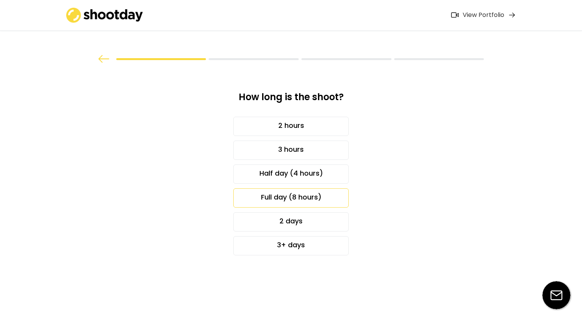  What do you see at coordinates (291, 245) in the screenshot?
I see `div: 3+ days` at bounding box center [291, 245].